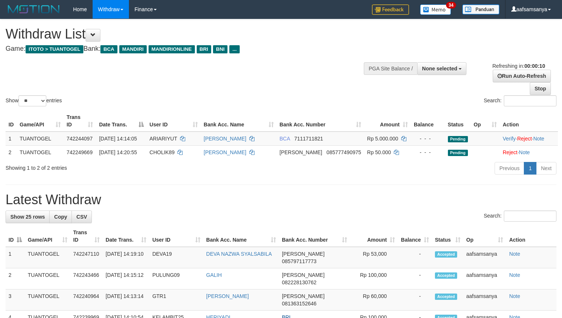  I want to click on div: PGA Site Balance /, so click(391, 69).